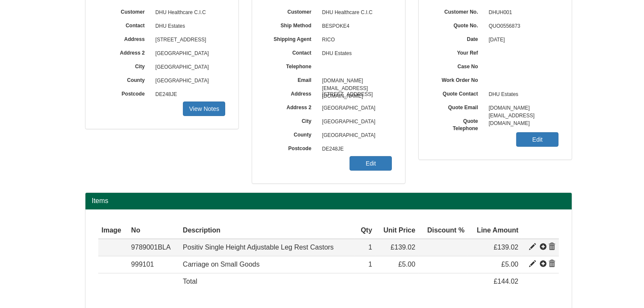  What do you see at coordinates (522, 13) in the screenshot?
I see `span: DHUH001` at bounding box center [522, 13].